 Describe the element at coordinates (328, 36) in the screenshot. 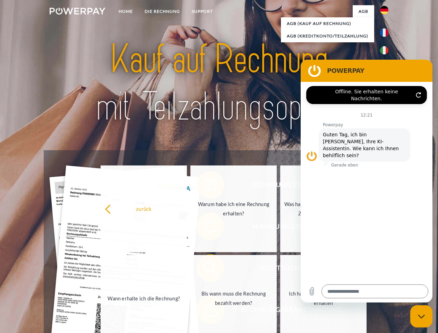

I see `a: AGB (Kreditkonto/Teilzahlung)` at that location.